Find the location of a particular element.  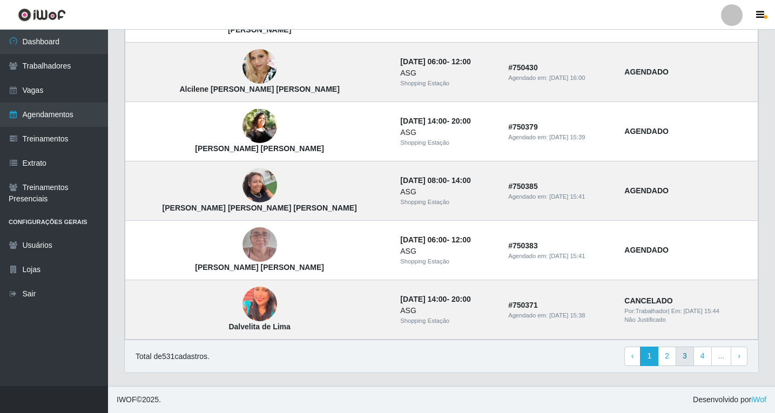

img: Elicelia Fernandes Ferreira Rezende is located at coordinates (260, 126).